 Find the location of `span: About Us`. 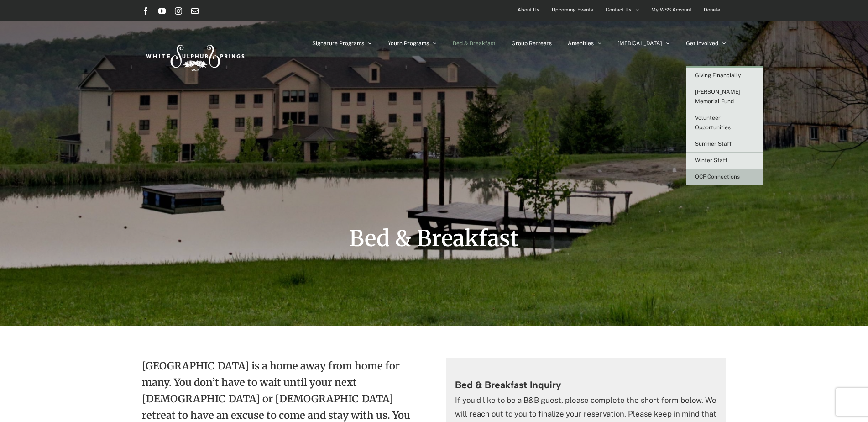

span: About Us is located at coordinates (528, 10).